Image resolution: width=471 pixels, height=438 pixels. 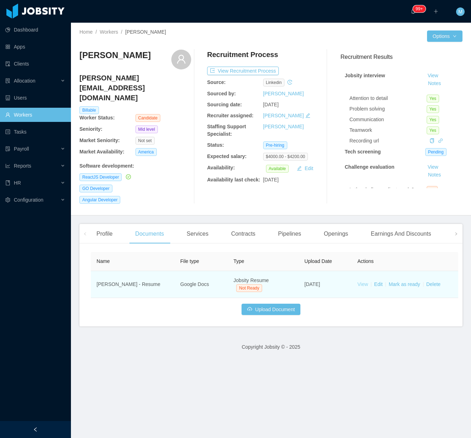 I want to click on a: Edit, so click(x=378, y=284).